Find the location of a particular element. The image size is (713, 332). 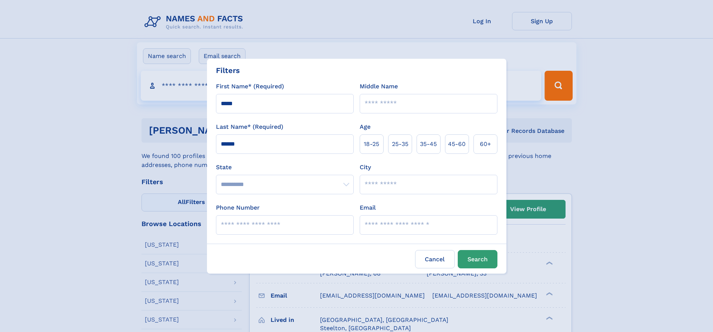

span: 60+ is located at coordinates (486, 144).